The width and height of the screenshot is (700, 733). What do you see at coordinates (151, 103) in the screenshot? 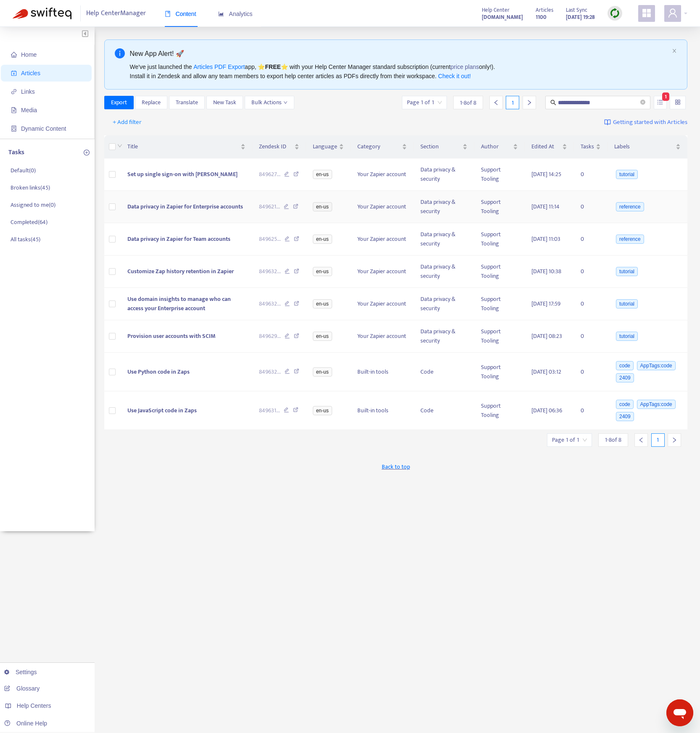
I see `span: Replace` at bounding box center [151, 103].